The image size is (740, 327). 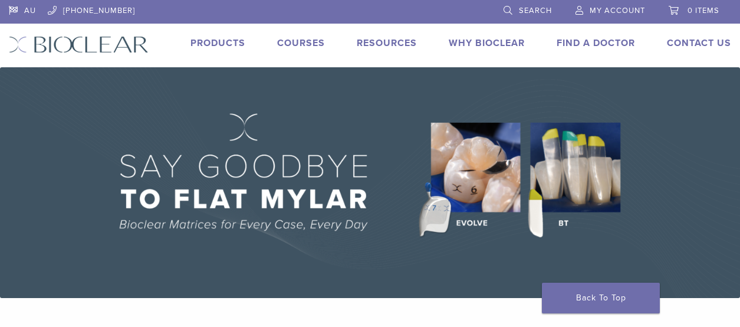 I want to click on img: Bioclear, so click(x=78, y=44).